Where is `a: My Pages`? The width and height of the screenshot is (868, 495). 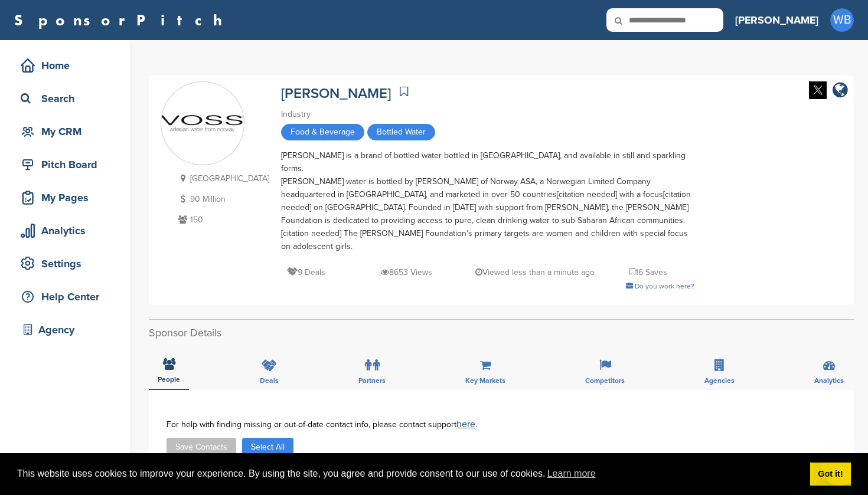
a: My Pages is located at coordinates (65, 197).